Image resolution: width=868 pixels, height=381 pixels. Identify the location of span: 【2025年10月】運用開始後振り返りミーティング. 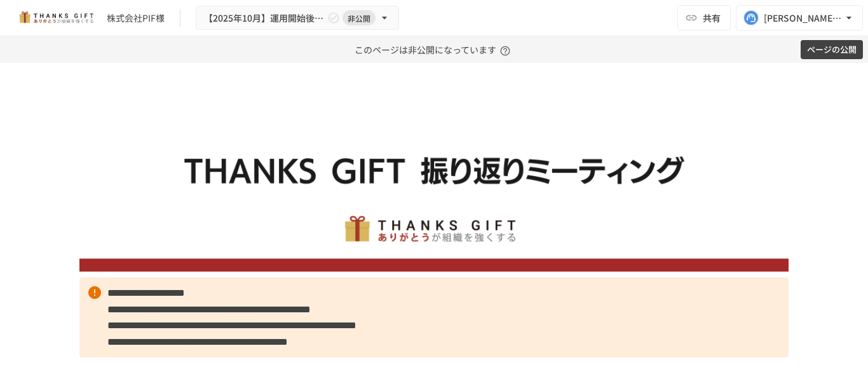
(264, 18).